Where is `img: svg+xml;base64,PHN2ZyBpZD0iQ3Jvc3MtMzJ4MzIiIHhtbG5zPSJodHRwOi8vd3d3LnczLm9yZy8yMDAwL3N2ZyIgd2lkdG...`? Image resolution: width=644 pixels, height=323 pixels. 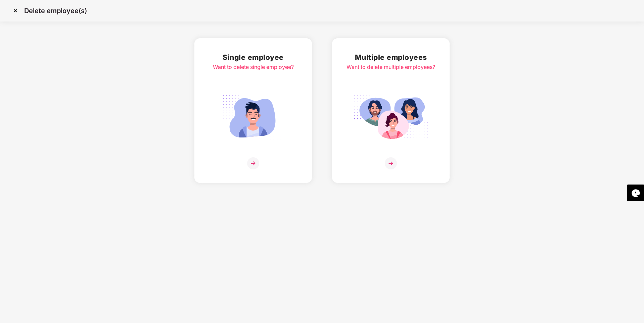 img: svg+xml;base64,PHN2ZyBpZD0iQ3Jvc3MtMzJ4MzIiIHhtbG5zPSJodHRwOi8vd3d3LnczLm9yZy8yMDAwL3N2ZyIgd2lkdG... is located at coordinates (15, 11).